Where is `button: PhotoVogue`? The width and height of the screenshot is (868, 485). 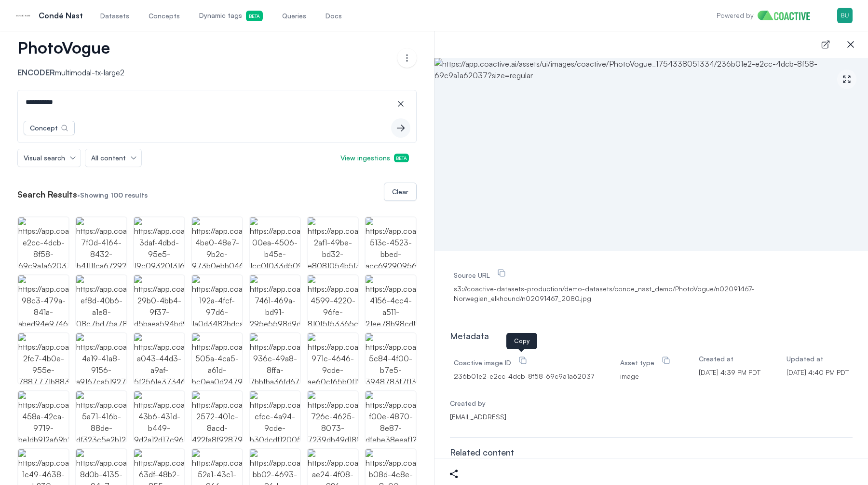
button: PhotoVogue is located at coordinates (71, 48).